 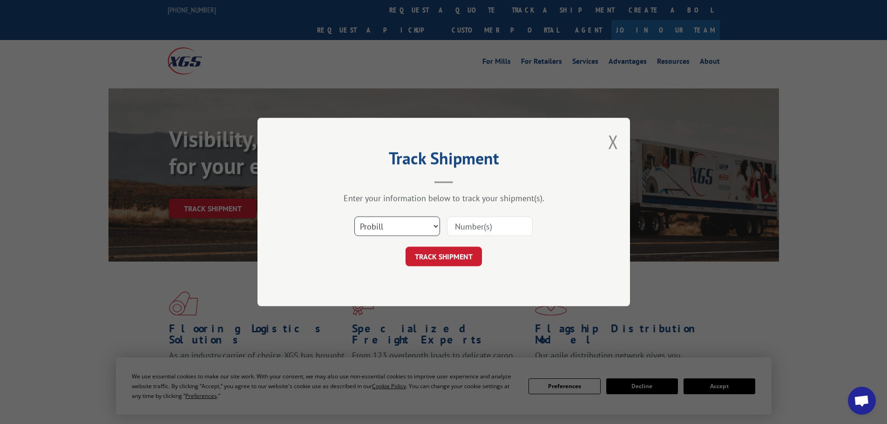 What do you see at coordinates (444, 198) in the screenshot?
I see `div: Enter your information below to track your shipment(s).` at bounding box center [444, 198].